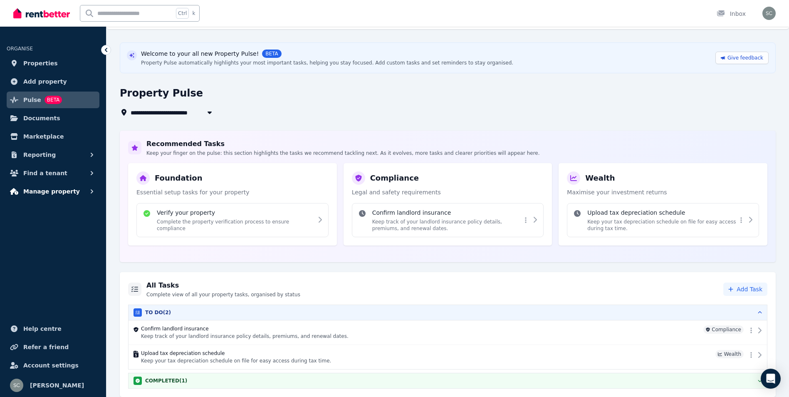 This screenshot has width=789, height=397. I want to click on p: Complete the property verification process to ensure compliance, so click(235, 225).